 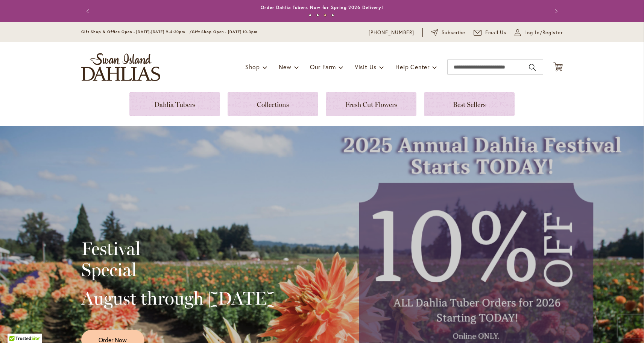 What do you see at coordinates (366, 67) in the screenshot?
I see `span: Visit Us` at bounding box center [366, 67].